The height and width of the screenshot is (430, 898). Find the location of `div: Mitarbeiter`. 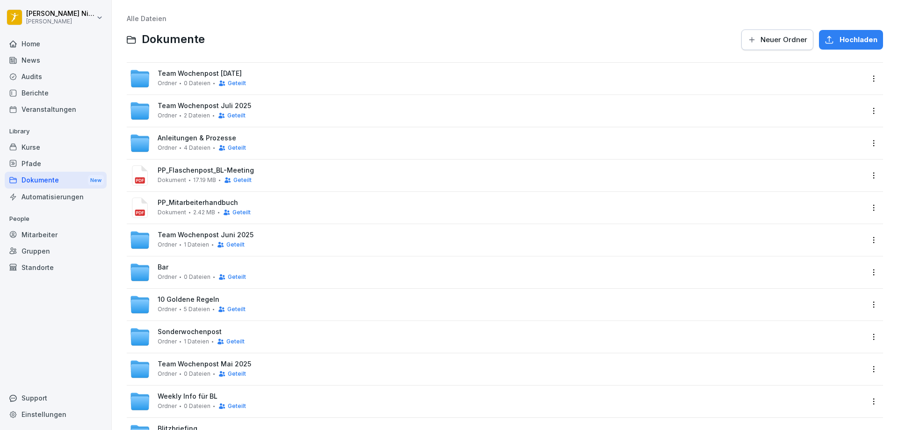

div: Mitarbeiter is located at coordinates (56, 234).